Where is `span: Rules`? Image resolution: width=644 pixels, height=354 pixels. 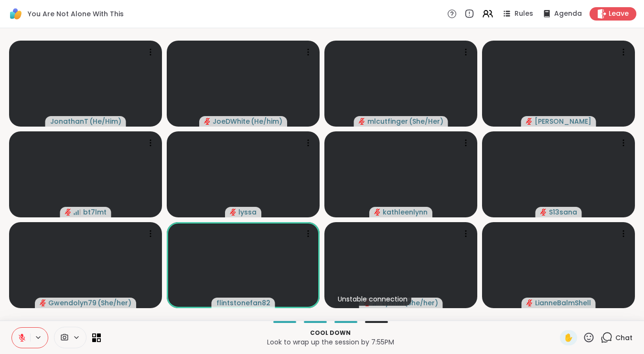 span: Rules is located at coordinates (524, 14).